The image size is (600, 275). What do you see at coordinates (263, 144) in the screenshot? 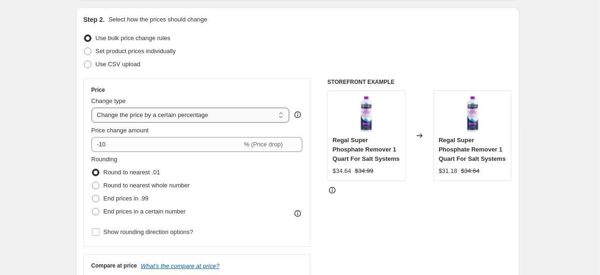
I see `span: % (Price drop)` at bounding box center [263, 144].